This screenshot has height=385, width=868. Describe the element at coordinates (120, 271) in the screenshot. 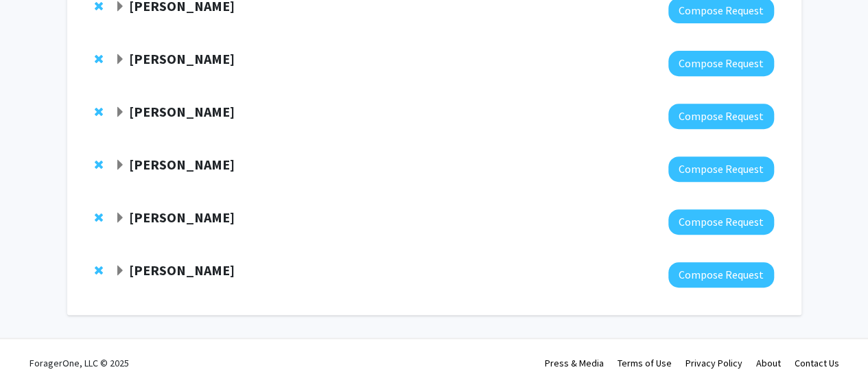

I see `span: Expand Hossam El-Sheikh Ali Bookmark` at that location.